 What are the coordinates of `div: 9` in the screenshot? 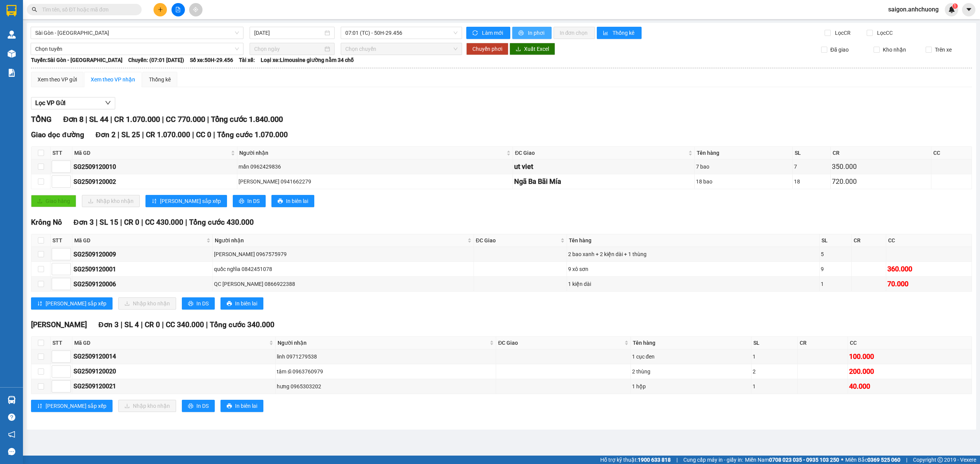 It's located at (835, 269).